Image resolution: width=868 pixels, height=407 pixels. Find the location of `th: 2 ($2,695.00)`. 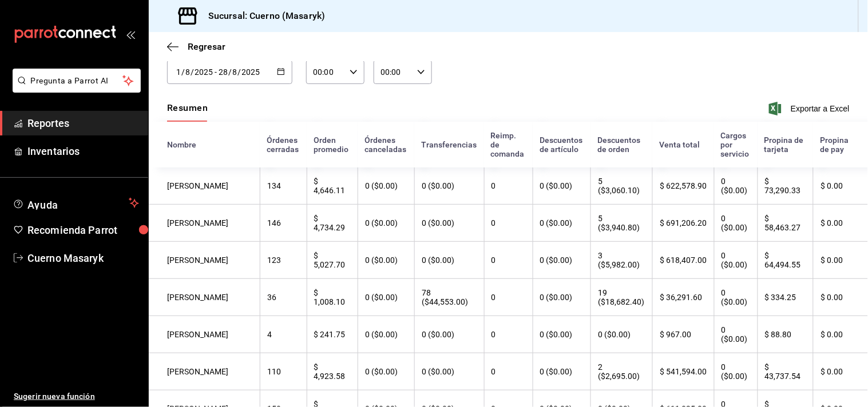

th: 2 ($2,695.00) is located at coordinates (621, 372).